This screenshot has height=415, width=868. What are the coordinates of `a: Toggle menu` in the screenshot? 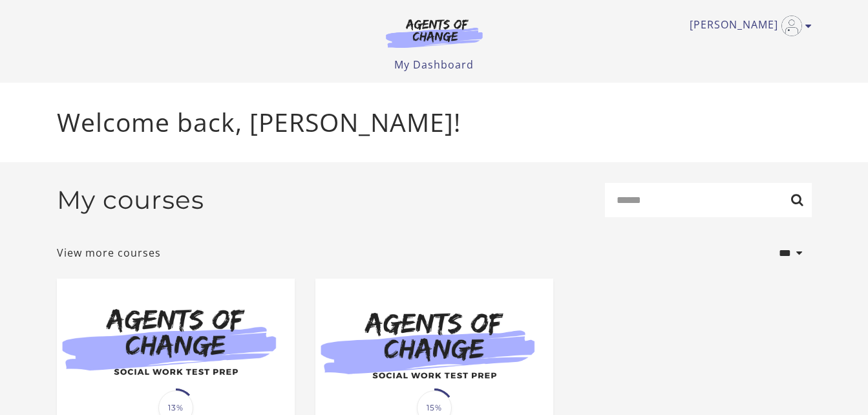 It's located at (747, 26).